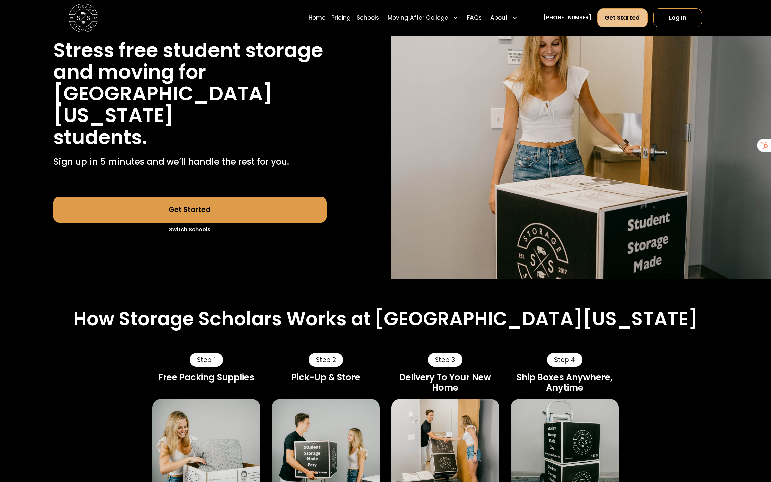 The height and width of the screenshot is (482, 771). What do you see at coordinates (100, 137) in the screenshot?
I see `h1: students.` at bounding box center [100, 137].